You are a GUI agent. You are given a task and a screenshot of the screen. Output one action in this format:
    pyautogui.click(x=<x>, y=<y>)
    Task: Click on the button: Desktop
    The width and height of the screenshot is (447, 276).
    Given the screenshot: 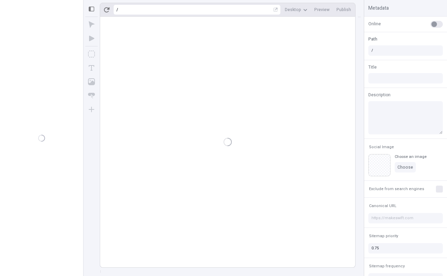 What is the action you would take?
    pyautogui.click(x=296, y=10)
    